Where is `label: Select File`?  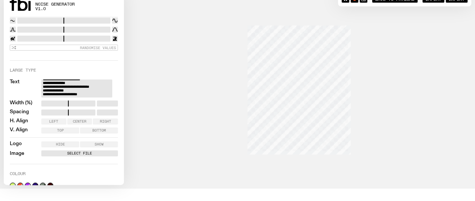
label: Select File is located at coordinates (80, 154).